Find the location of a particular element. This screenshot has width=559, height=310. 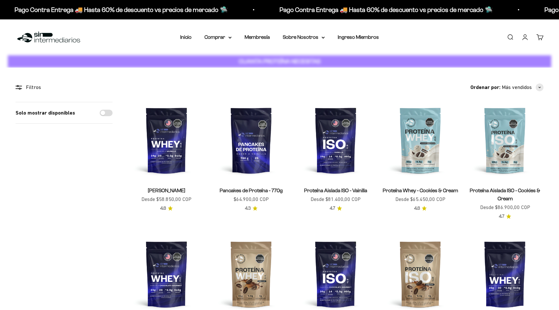

span: Más vendidos is located at coordinates (516, 87).